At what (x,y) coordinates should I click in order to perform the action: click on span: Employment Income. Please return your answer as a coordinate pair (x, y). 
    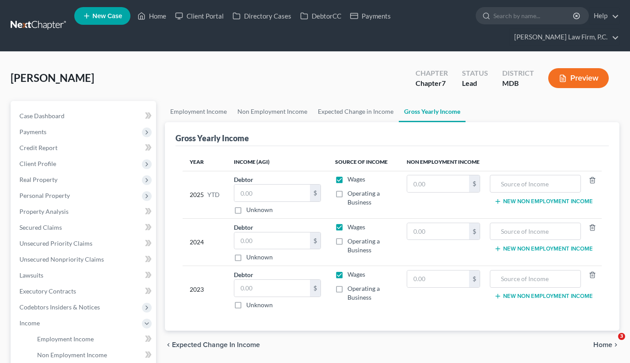
    Looking at the image, I should click on (65, 338).